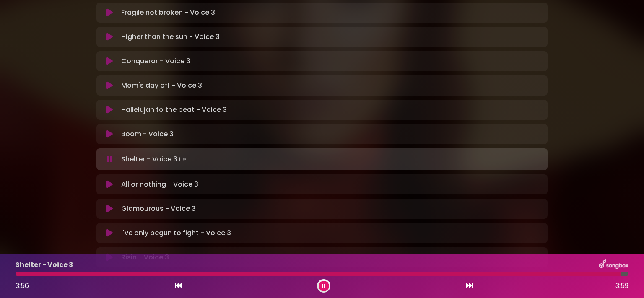 This screenshot has height=298, width=644. I want to click on p: Hallelujah to the beat - Voice 3, so click(174, 109).